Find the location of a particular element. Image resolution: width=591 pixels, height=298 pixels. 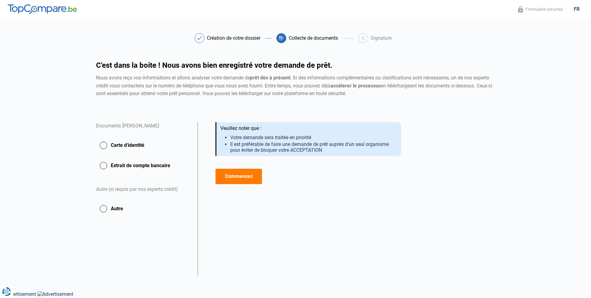

strong: prêt dès à présent is located at coordinates (270, 78).